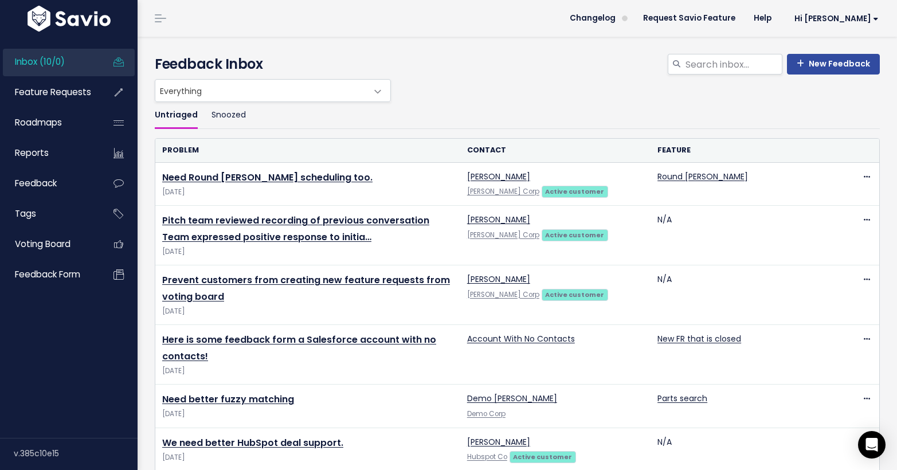 This screenshot has width=897, height=470. I want to click on a: Demo Corp, so click(486, 414).